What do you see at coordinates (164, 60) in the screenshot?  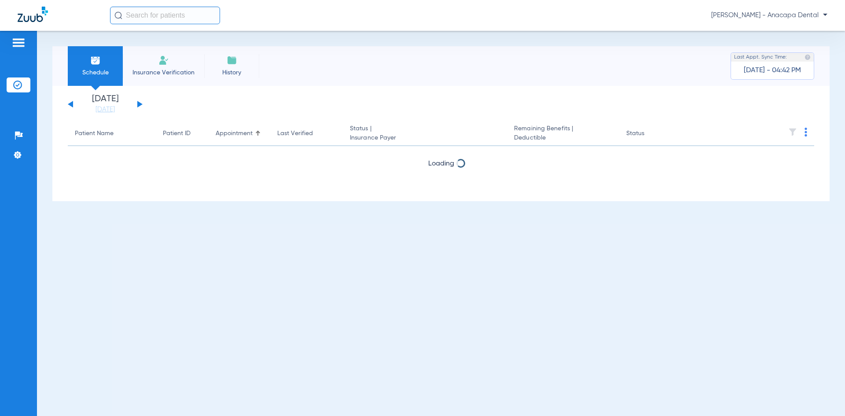 I see `img: Manual Insurance Verification` at bounding box center [164, 60].